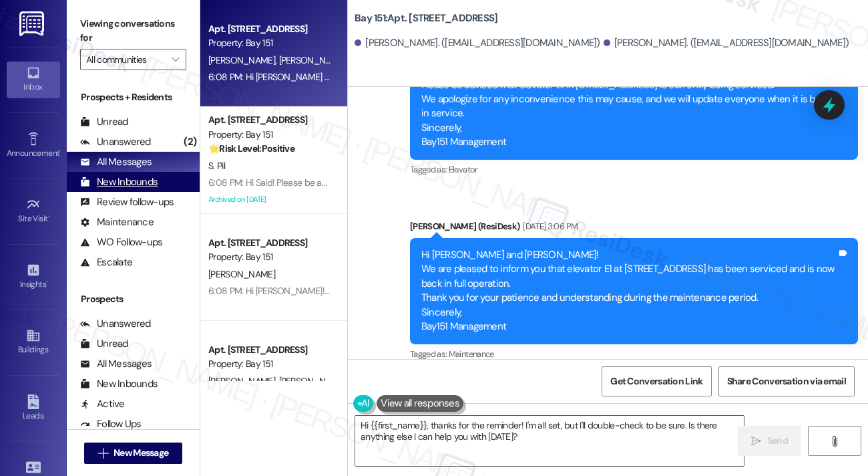 The height and width of the screenshot is (476, 868). I want to click on a: Site Visit •, so click(33, 211).